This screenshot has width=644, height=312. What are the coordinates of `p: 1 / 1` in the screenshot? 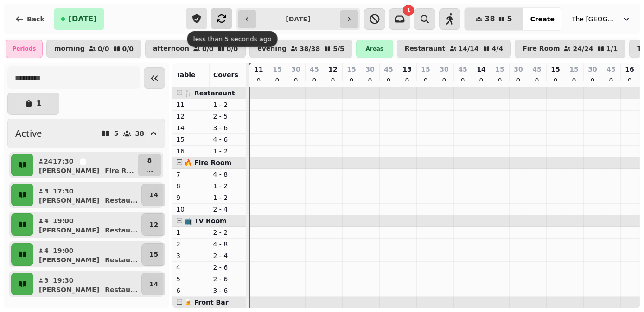 It's located at (612, 49).